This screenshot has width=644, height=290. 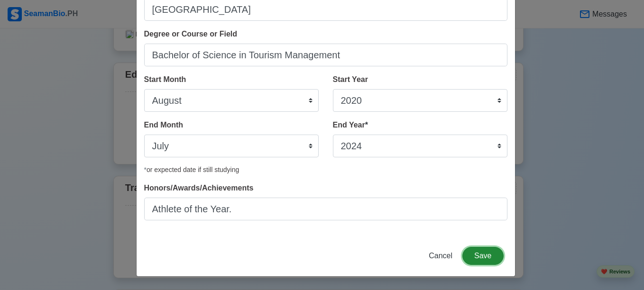 What do you see at coordinates (351, 125) in the screenshot?
I see `label: End Year` at bounding box center [351, 125].